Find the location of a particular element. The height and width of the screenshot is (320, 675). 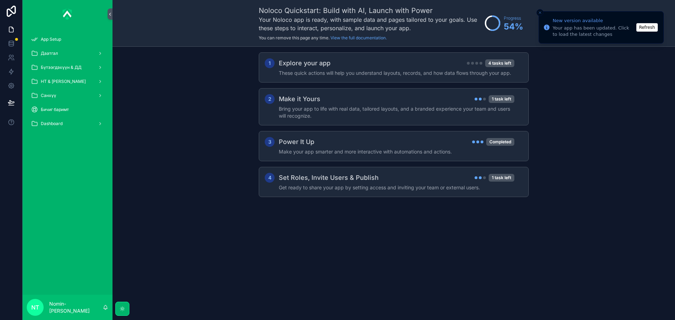

h3: Your Noloco app is ready, with sample data and pages tailored to your goals. Use these steps to i... is located at coordinates (370, 24).